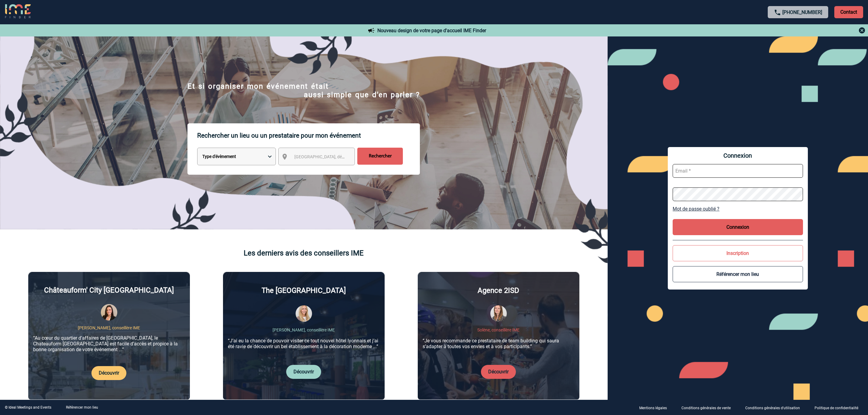 Image resolution: width=868 pixels, height=415 pixels. What do you see at coordinates (848, 12) in the screenshot?
I see `p: Contact` at bounding box center [848, 12].